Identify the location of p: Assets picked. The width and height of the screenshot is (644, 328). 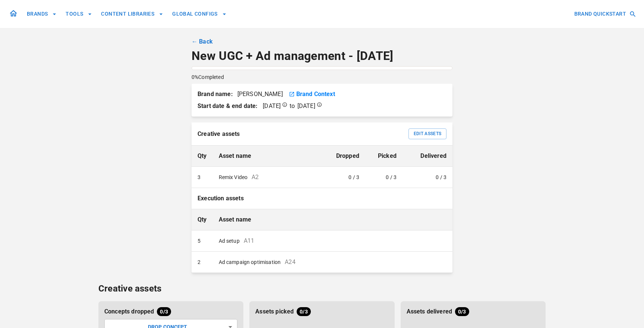
(274, 312).